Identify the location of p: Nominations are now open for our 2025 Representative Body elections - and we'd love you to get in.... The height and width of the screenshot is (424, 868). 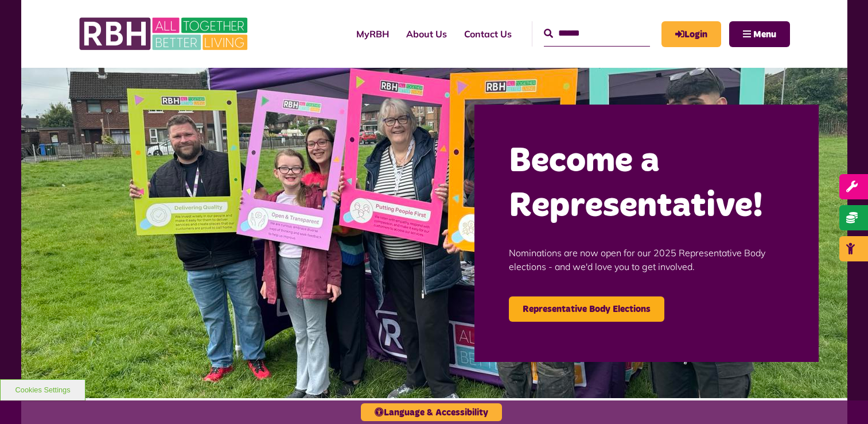
(647, 259).